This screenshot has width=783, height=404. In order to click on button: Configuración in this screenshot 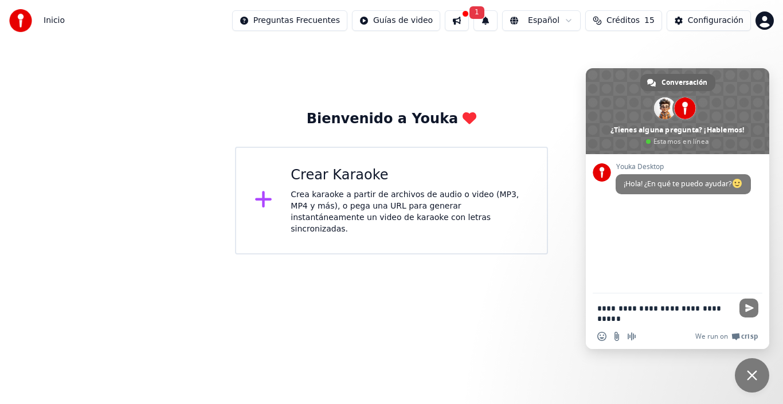, I will do `click(708, 21)`.